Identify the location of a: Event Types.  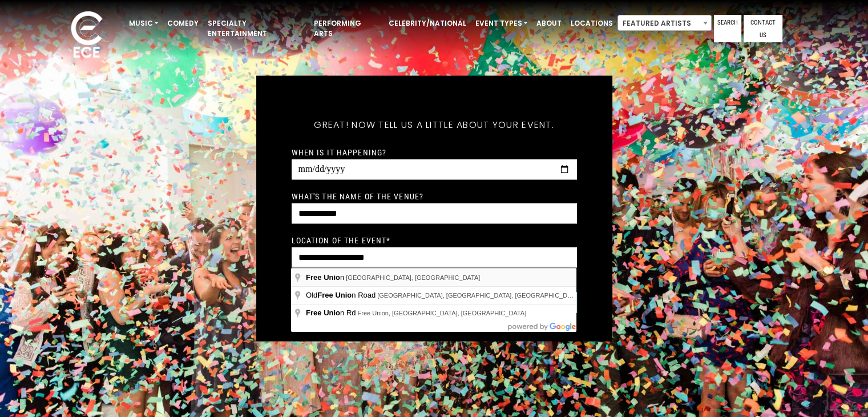
(502, 23).